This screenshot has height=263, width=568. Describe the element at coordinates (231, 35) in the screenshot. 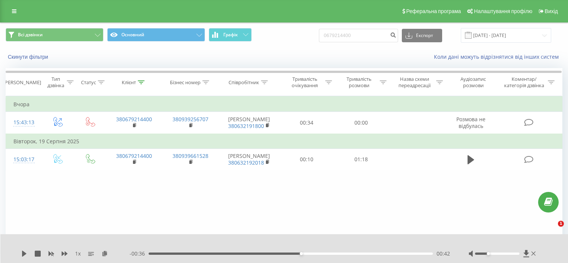

I see `span: Графік` at that location.